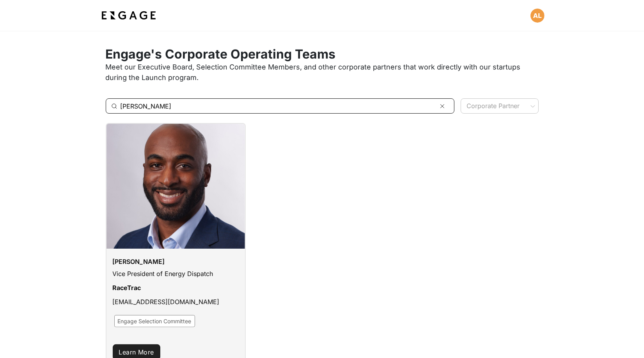 The width and height of the screenshot is (644, 358). I want to click on div: Corporate Partner, so click(500, 106).